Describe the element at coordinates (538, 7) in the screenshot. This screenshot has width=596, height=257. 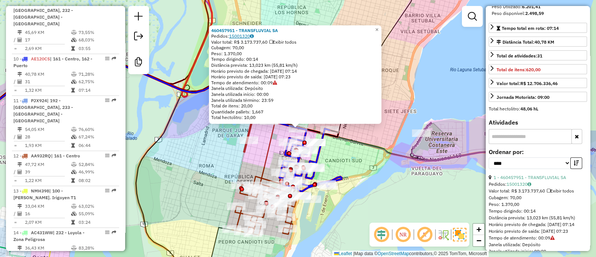
I see `div: Peso Utilizado:` at that location.